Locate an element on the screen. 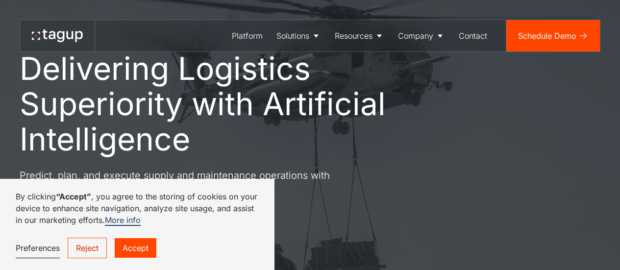 The width and height of the screenshot is (620, 270). a: Preferences is located at coordinates (38, 248).